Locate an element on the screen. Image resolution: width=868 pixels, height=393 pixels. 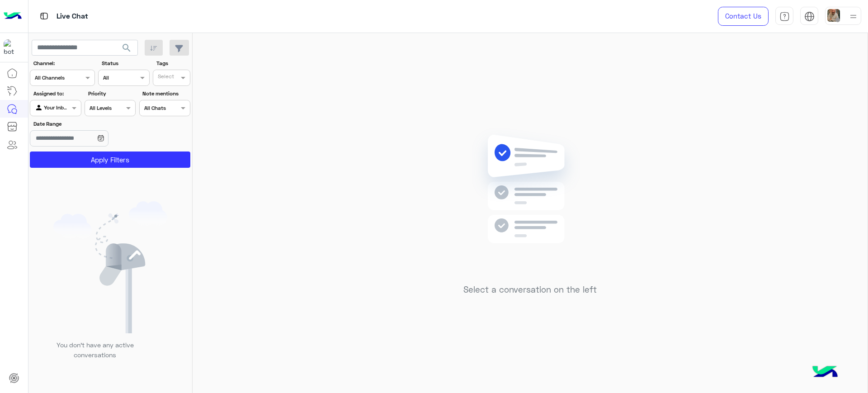
img: 1403182699927242 is located at coordinates (12, 47).